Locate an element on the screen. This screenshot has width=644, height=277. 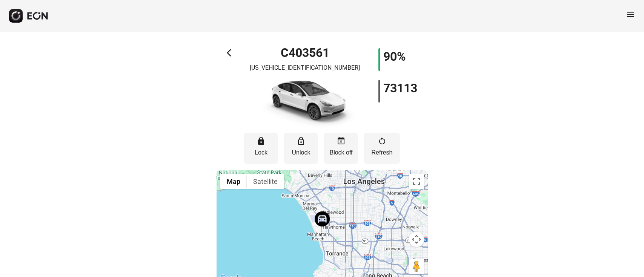
span: restart_alt is located at coordinates (382, 141).